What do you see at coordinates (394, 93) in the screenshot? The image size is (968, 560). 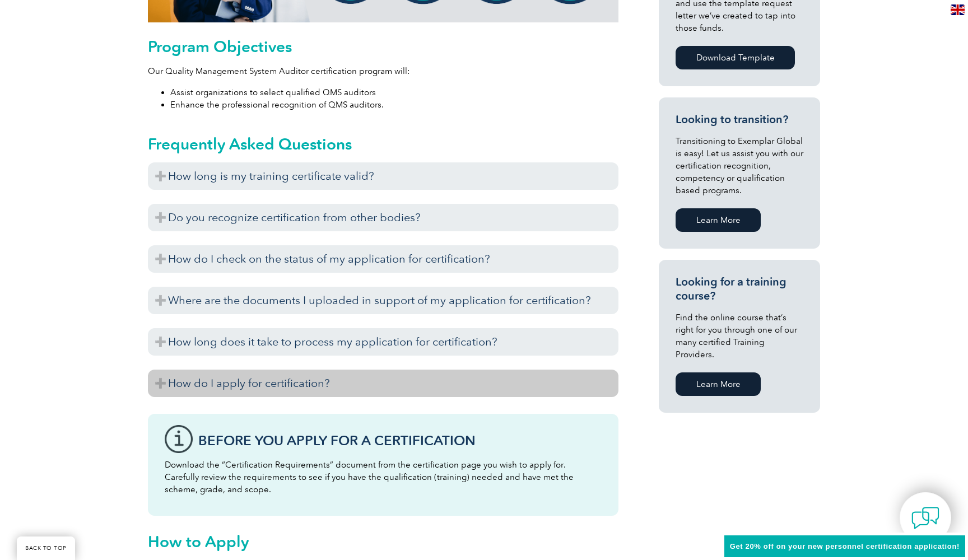 I see `li: Assist organizations to select qualified QMS auditors` at bounding box center [394, 93].